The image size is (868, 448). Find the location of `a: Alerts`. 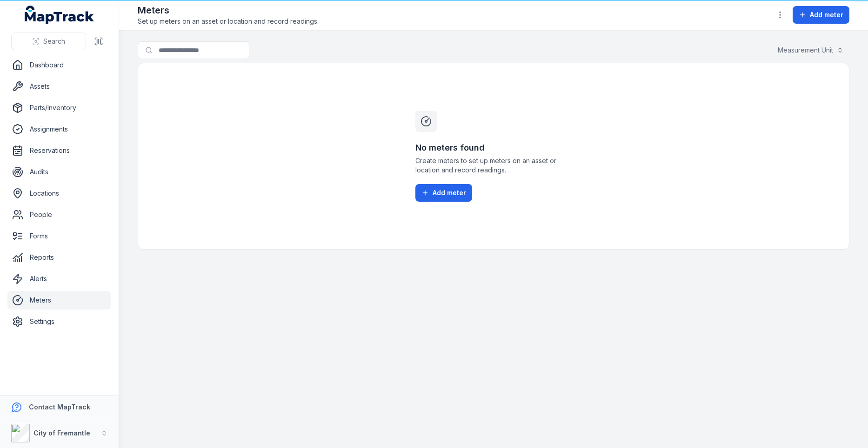

a: Alerts is located at coordinates (59, 279).